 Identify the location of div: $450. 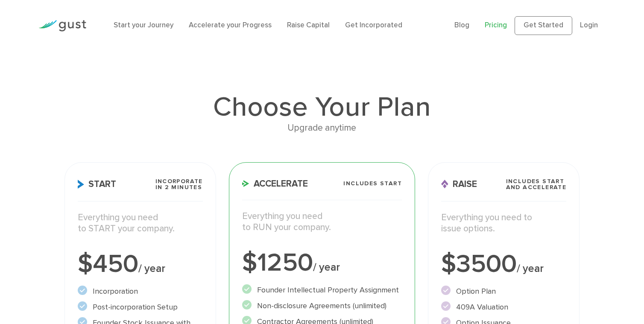
(140, 265).